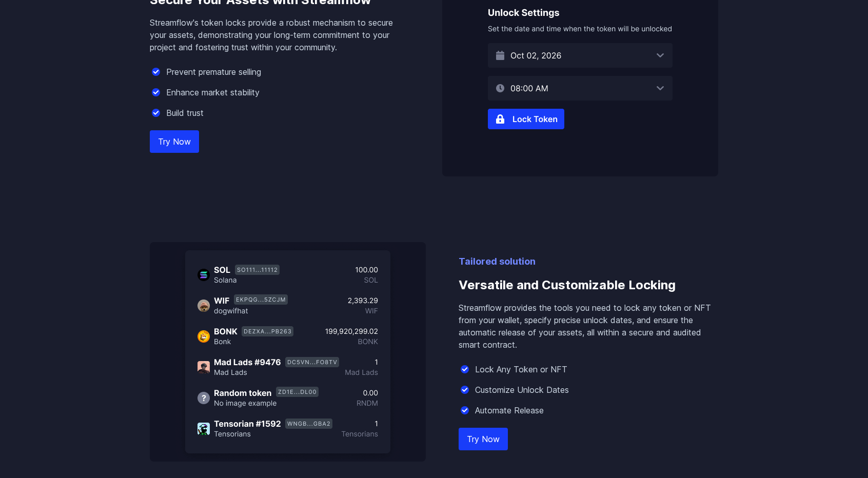 The image size is (868, 478). Describe the element at coordinates (214, 72) in the screenshot. I see `p: Prevent premature selling` at that location.